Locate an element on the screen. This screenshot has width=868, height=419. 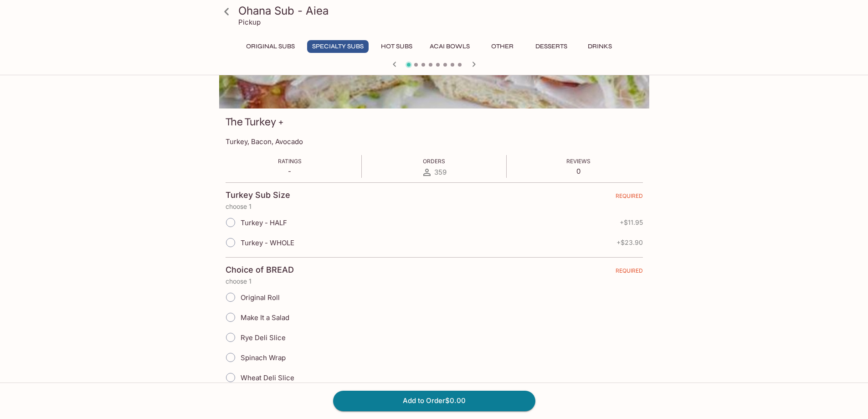
button: Drinks is located at coordinates (600, 46).